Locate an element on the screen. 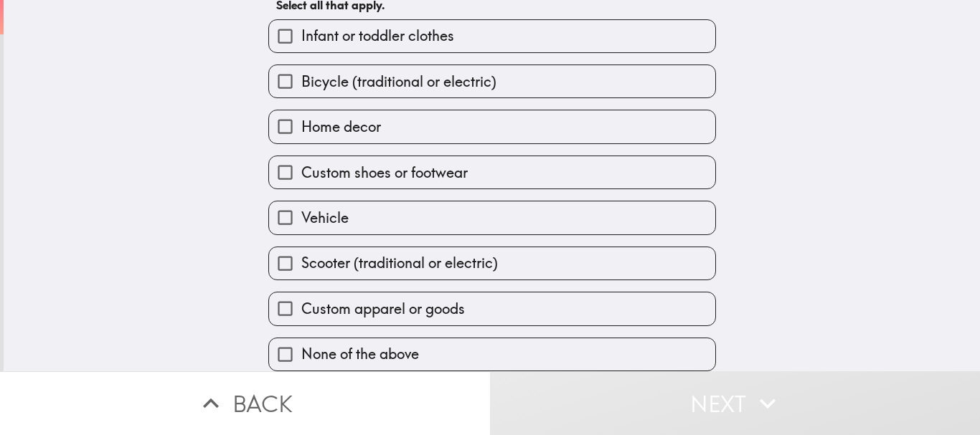 Image resolution: width=980 pixels, height=435 pixels. span: Bicycle (traditional or electric) is located at coordinates (399, 82).